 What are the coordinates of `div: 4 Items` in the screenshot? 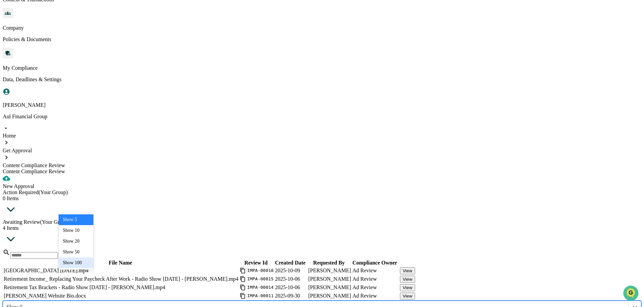 It's located at (322, 228).